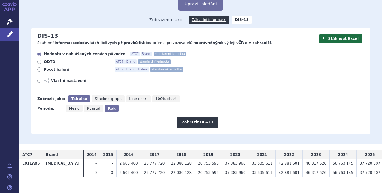 This screenshot has height=193, width=382. Describe the element at coordinates (94, 109) in the screenshot. I see `span: Kvartál` at that location.